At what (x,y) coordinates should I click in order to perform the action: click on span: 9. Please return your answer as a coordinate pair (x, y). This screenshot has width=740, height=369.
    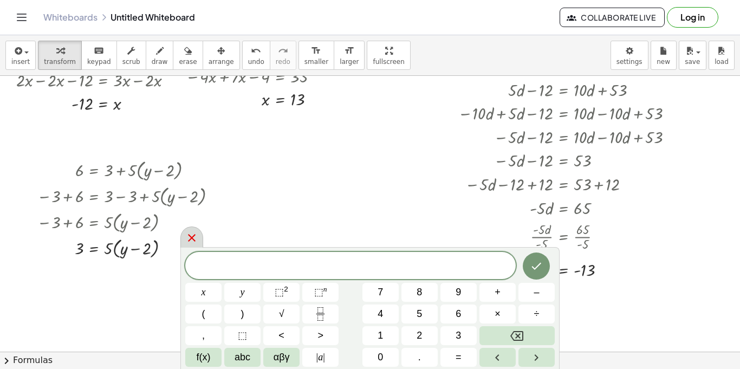
    Looking at the image, I should click on (458, 292).